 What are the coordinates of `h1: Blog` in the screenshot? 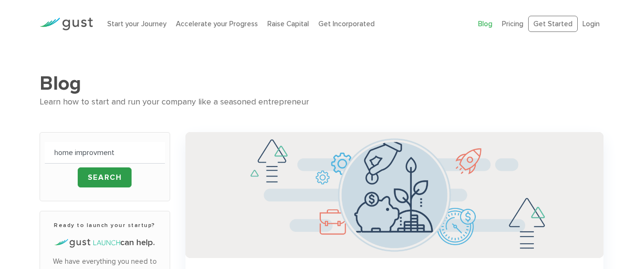 It's located at (322, 83).